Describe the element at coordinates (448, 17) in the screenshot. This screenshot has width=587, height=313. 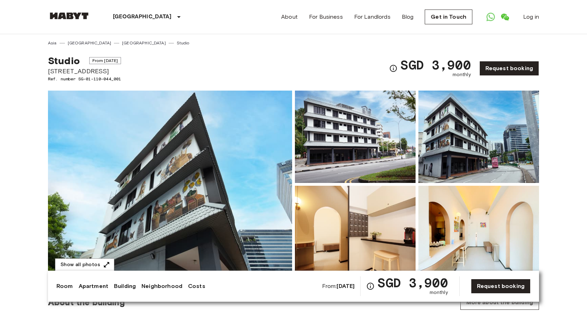
I see `a: Get in Touch` at that location.